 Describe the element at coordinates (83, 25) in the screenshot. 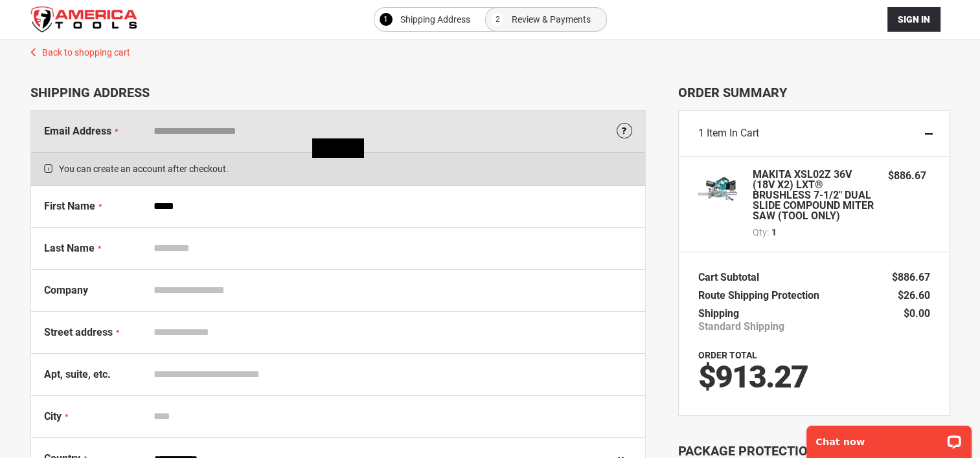

I see `p: Chat now` at that location.